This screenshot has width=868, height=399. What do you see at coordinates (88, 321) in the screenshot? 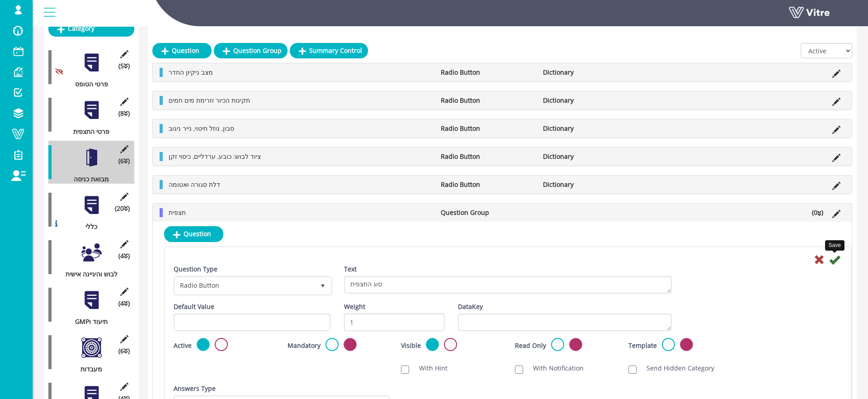
I see `div: GMPתיעוד ו` at bounding box center [88, 321].